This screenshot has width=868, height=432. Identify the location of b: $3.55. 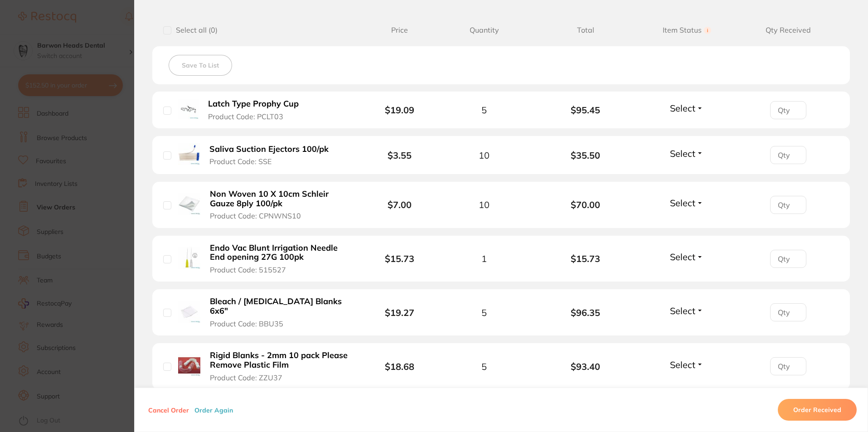
(399, 155).